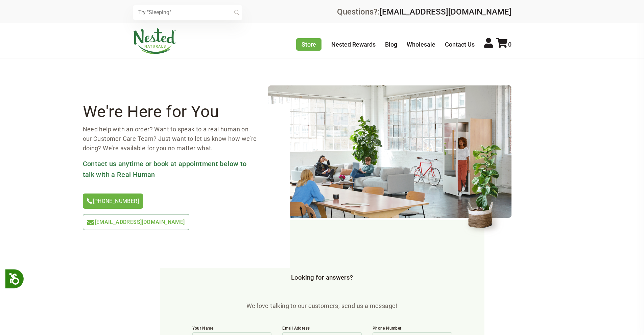 This screenshot has height=335, width=644. I want to click on a: Store, so click(309, 44).